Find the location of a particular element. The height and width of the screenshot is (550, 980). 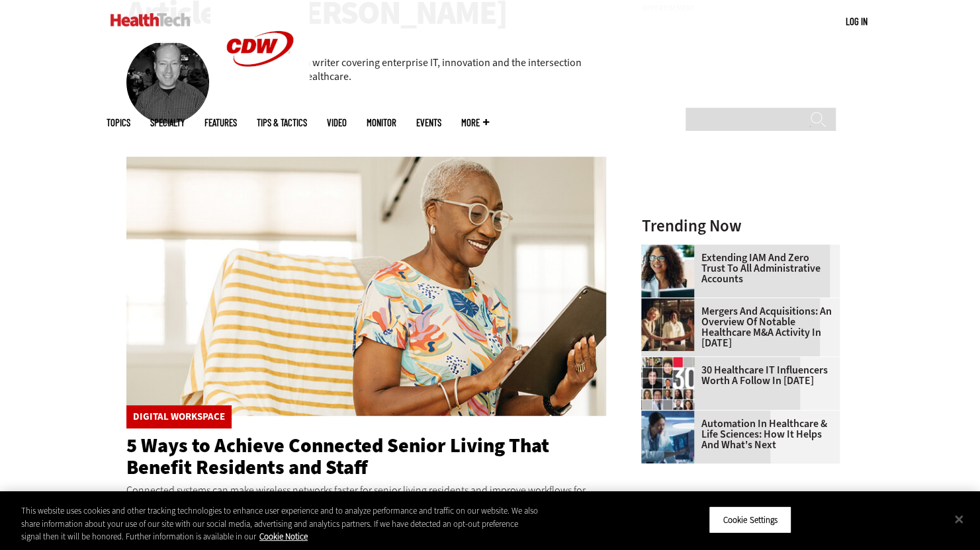

a: Features is located at coordinates (221, 123).